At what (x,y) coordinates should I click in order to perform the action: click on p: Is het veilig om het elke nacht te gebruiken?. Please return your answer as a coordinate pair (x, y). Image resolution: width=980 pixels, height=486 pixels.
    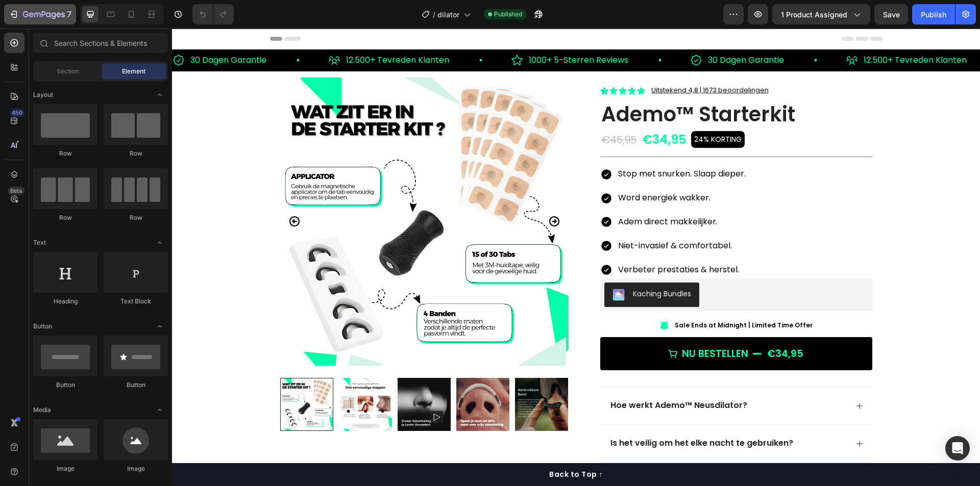
    Looking at the image, I should click on (530, 415).